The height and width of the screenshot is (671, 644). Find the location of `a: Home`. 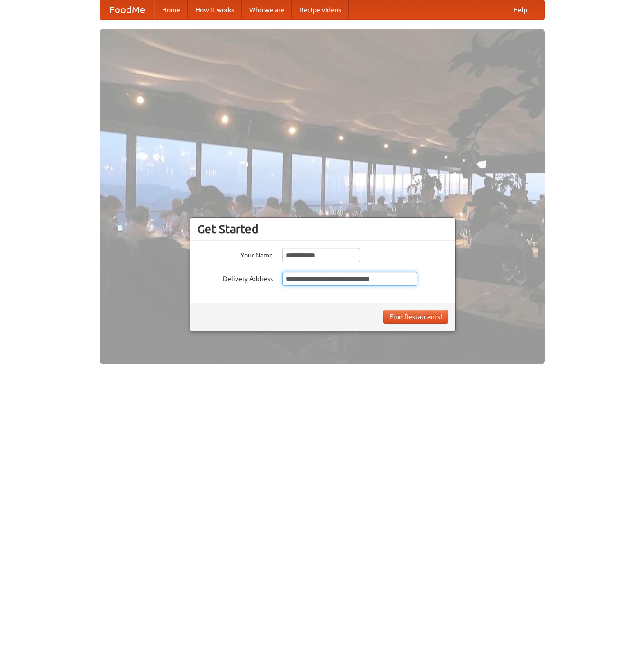

a: Home is located at coordinates (171, 10).